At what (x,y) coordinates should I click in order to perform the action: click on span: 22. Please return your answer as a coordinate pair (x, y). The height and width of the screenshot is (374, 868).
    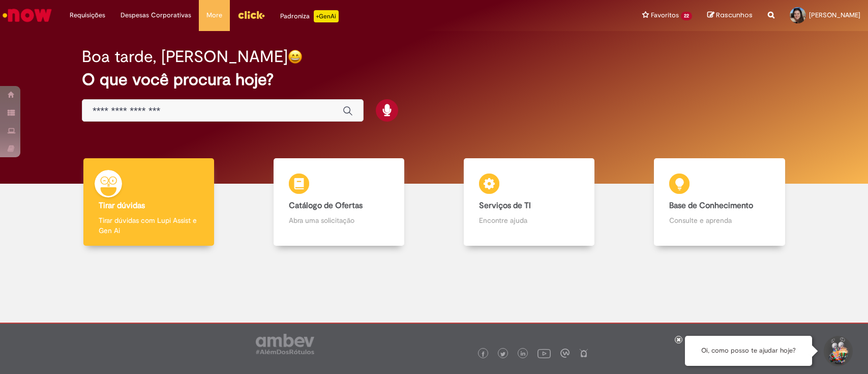
    Looking at the image, I should click on (686, 16).